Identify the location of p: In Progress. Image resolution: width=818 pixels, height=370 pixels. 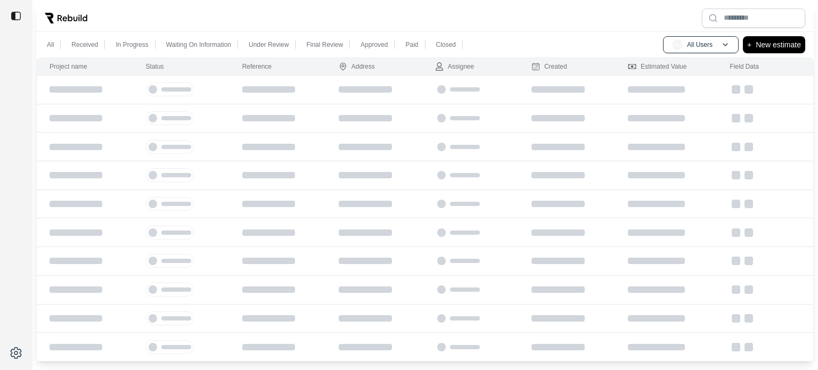
(132, 45).